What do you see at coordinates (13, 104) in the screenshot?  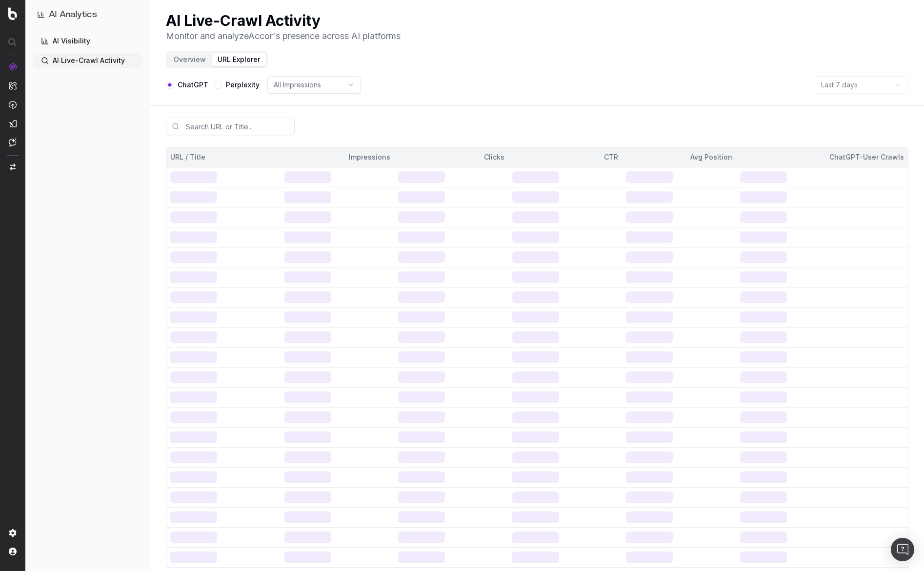 I see `img: Activation` at bounding box center [13, 104].